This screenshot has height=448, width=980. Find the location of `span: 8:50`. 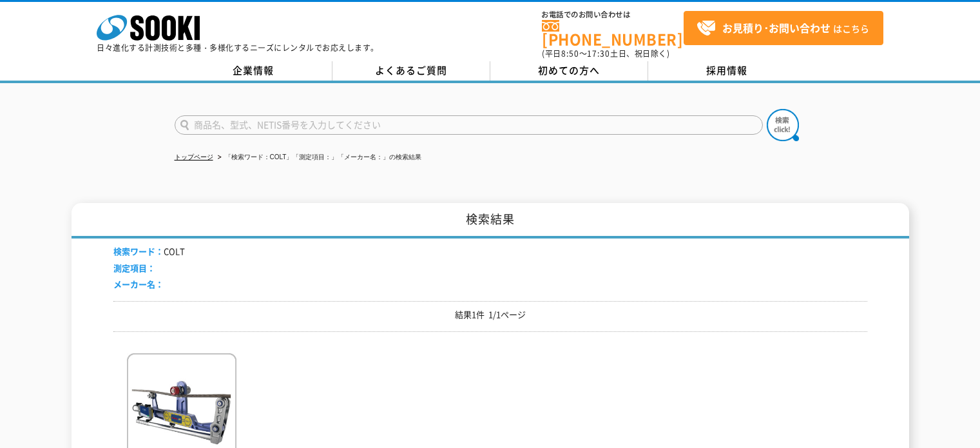

span: 8:50 is located at coordinates (570, 53).